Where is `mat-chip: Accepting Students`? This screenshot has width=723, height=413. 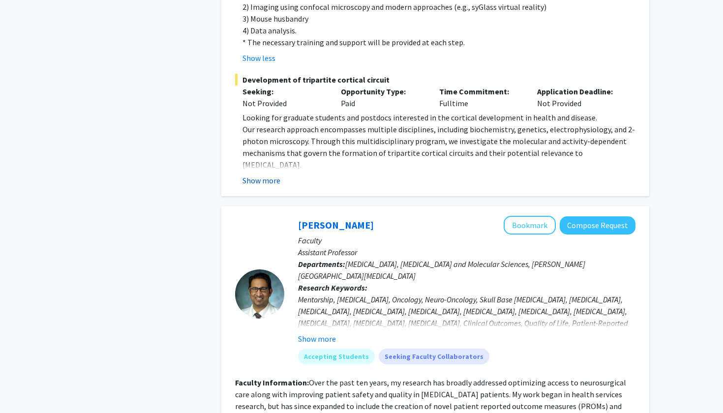 mat-chip: Accepting Students is located at coordinates (336, 356).